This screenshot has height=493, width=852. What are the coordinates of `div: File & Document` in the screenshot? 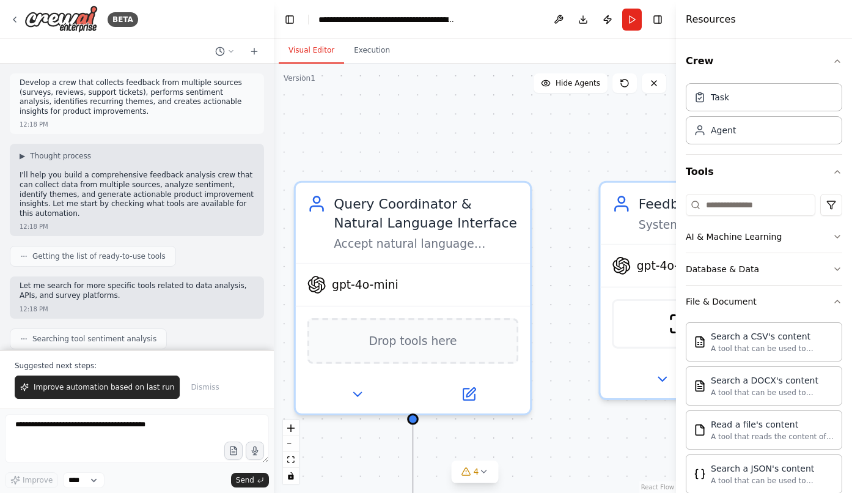 It's located at (721, 301).